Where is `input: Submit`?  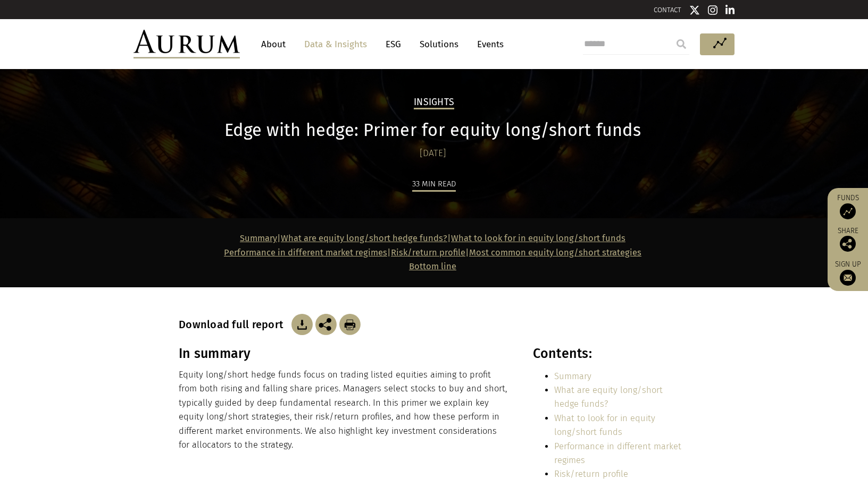 input: Submit is located at coordinates (681, 44).